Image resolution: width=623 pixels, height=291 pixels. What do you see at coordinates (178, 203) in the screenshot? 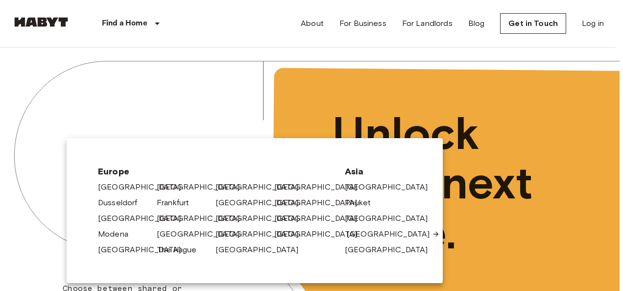
I see `a: Frankfurt` at bounding box center [178, 203].